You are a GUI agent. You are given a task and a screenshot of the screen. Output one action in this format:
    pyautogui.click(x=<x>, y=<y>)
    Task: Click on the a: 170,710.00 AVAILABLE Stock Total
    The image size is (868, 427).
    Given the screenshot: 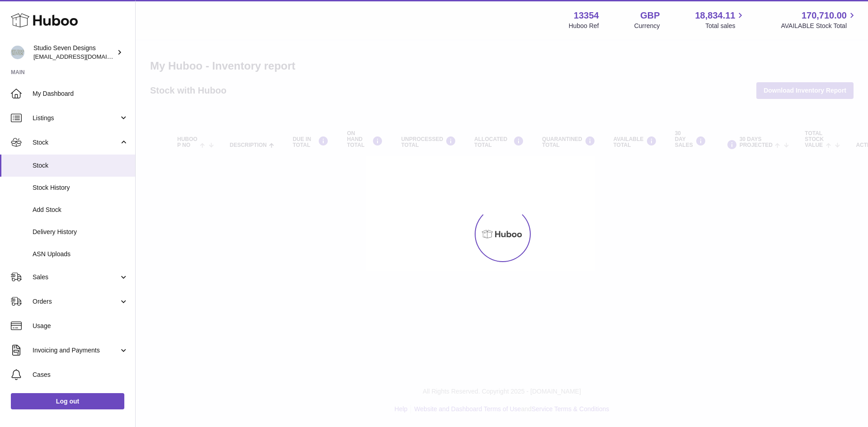 What is the action you would take?
    pyautogui.click(x=819, y=20)
    